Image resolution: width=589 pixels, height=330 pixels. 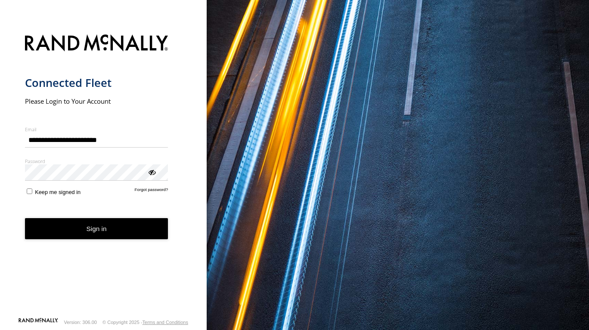 What do you see at coordinates (96, 228) in the screenshot?
I see `button: Sign in` at bounding box center [96, 228].